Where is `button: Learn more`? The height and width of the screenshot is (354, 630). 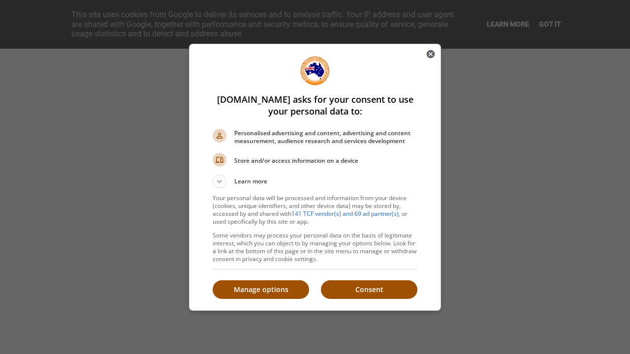
button: Learn more is located at coordinates (315, 182).